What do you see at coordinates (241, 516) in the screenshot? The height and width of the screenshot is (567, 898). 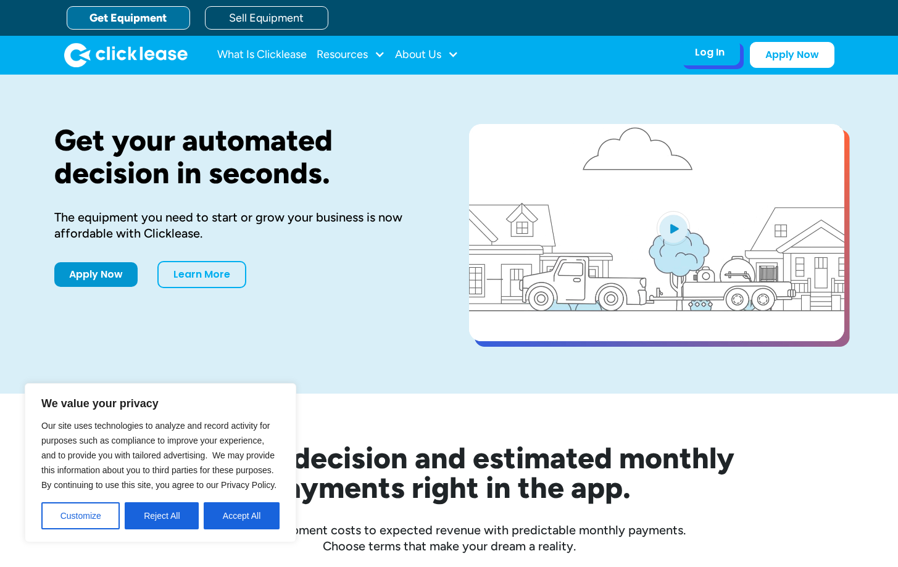 I see `button: Accept All` at bounding box center [241, 516].